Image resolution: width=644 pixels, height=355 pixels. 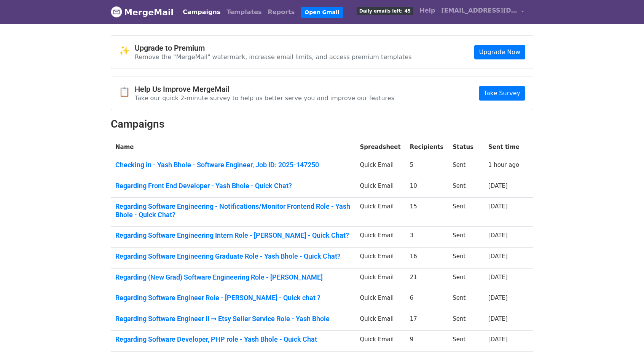 I want to click on a: Regarding Software Engineer II → Etsy Seller Service Role - Yash Bhole, so click(x=233, y=318).